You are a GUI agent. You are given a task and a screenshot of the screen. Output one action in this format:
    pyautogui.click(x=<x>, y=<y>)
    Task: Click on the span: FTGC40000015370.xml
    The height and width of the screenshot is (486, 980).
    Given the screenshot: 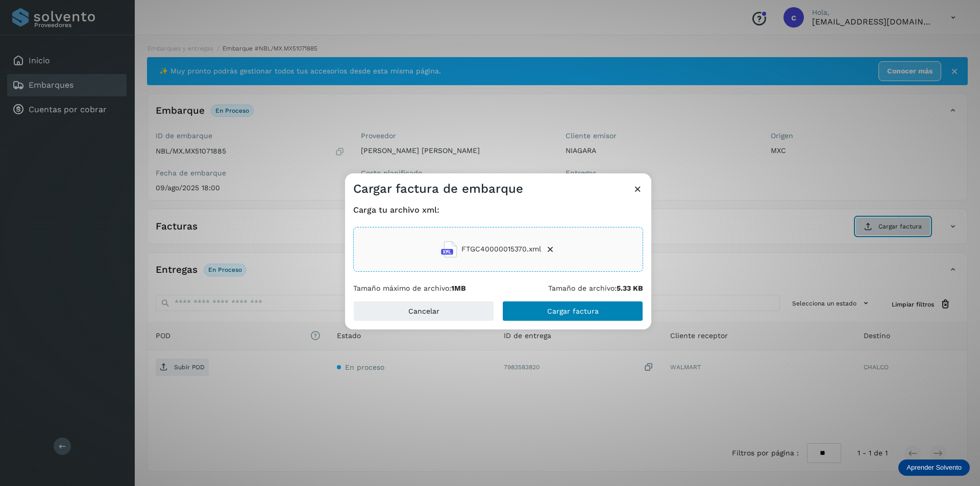 What is the action you would take?
    pyautogui.click(x=501, y=249)
    